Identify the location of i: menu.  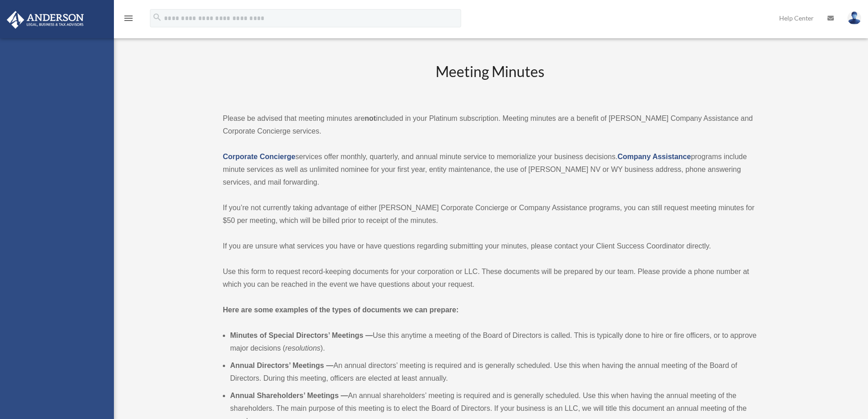
(128, 18).